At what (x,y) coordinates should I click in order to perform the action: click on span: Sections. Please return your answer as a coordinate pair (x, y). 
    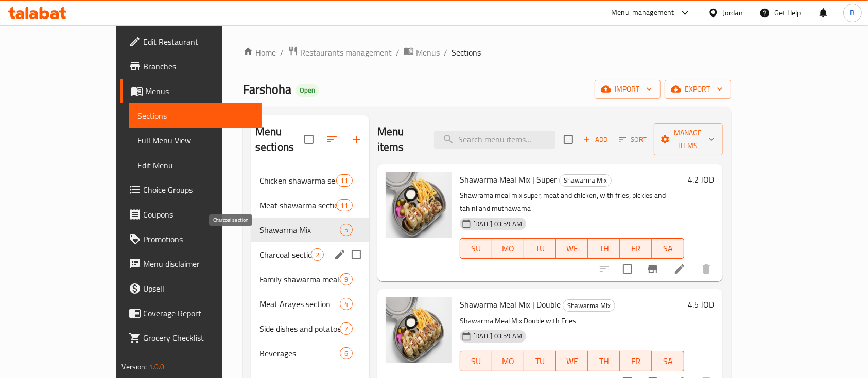
    Looking at the image, I should click on (466, 53).